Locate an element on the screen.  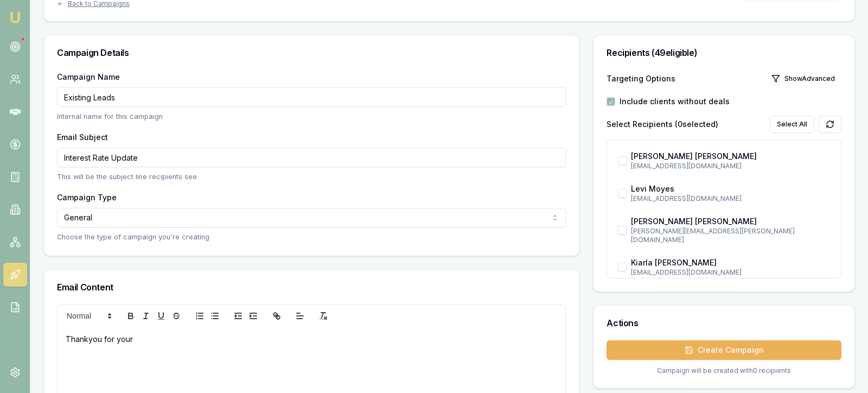
button: bold is located at coordinates (130, 316).